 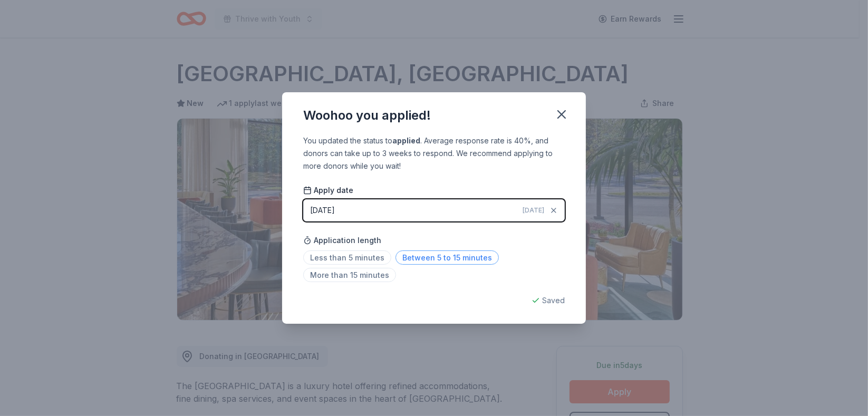 I want to click on span: Application length, so click(x=342, y=241).